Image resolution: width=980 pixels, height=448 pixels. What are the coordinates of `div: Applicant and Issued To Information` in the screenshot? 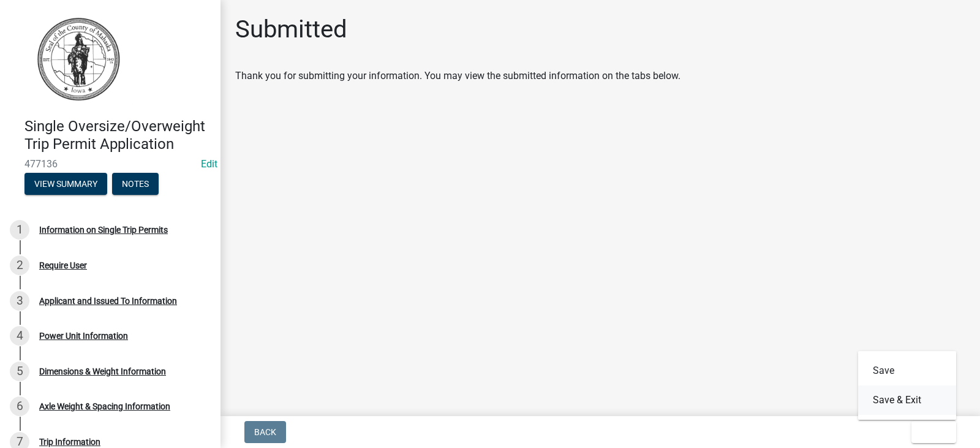 It's located at (108, 301).